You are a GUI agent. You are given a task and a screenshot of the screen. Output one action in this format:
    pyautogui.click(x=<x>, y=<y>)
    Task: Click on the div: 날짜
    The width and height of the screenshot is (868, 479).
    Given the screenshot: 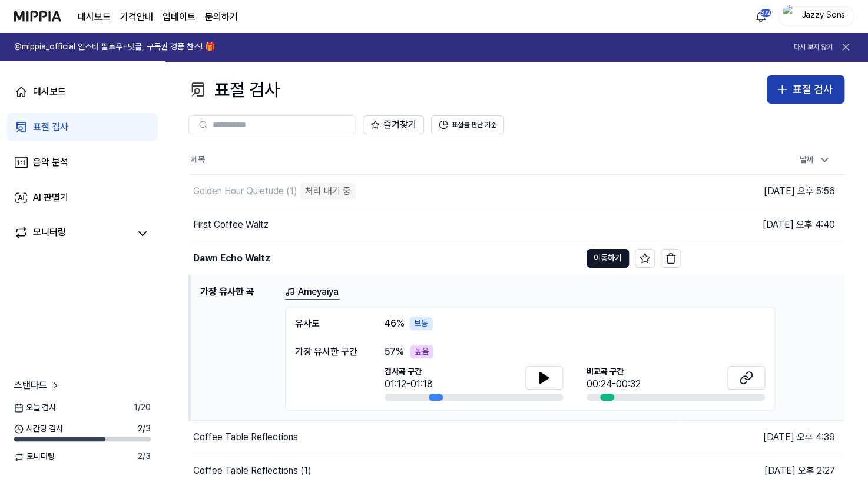 What is the action you would take?
    pyautogui.click(x=815, y=160)
    